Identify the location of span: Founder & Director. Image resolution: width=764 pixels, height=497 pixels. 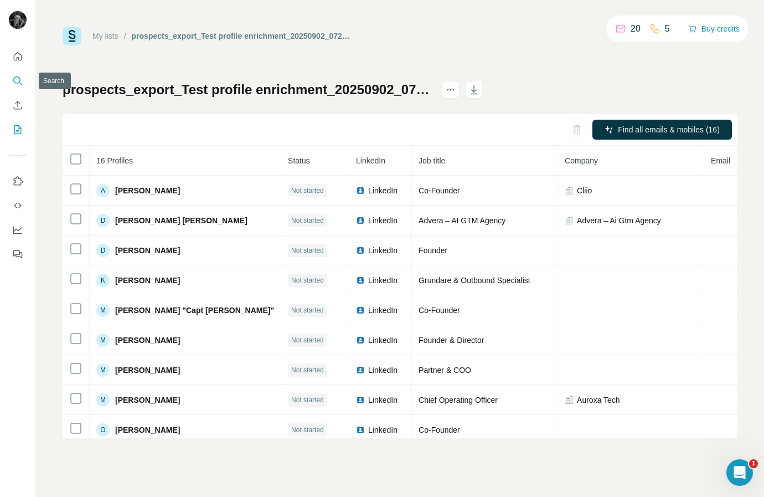
(451, 340).